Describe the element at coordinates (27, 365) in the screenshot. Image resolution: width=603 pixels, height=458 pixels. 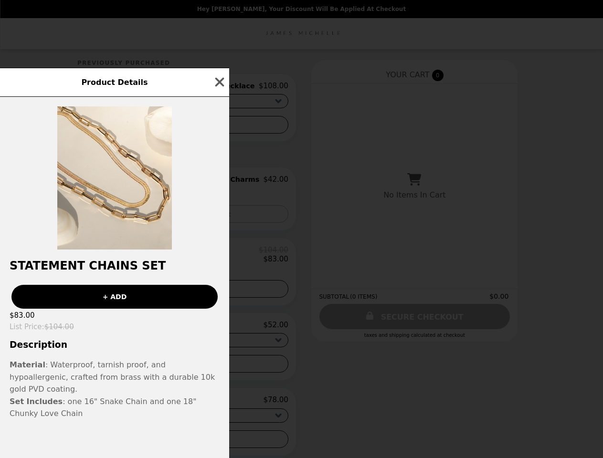
I see `strong: Material` at that location.